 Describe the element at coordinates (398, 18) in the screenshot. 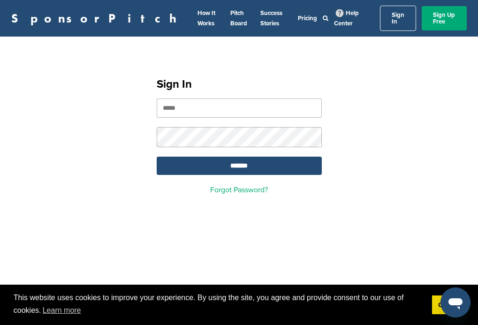

I see `a: Sign In` at that location.